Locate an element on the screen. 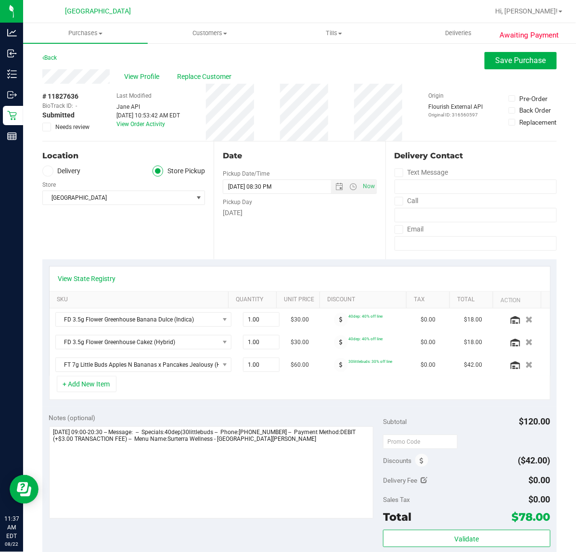  label: Last Modified is located at coordinates (134, 96).